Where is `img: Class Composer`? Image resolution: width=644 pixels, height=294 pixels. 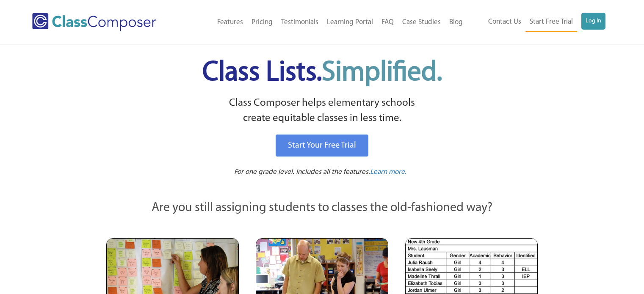
img: Class Composer is located at coordinates (94, 22).